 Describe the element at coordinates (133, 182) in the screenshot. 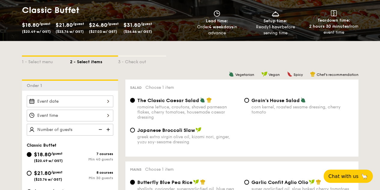

I see `input: Butterfly Blue Pea Riceshallots, coriander, supergarlicfied oil, blue pea flower` at that location.